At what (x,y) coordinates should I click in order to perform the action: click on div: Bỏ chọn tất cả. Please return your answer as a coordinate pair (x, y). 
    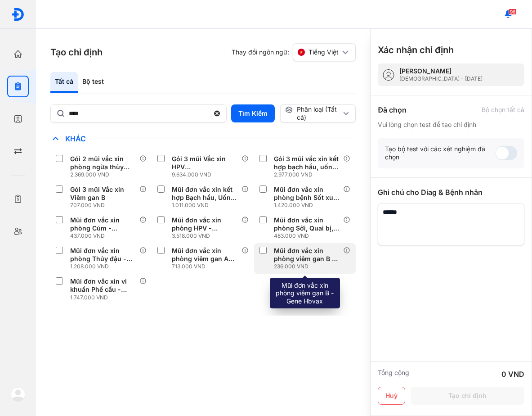
    Looking at the image, I should click on (503, 110).